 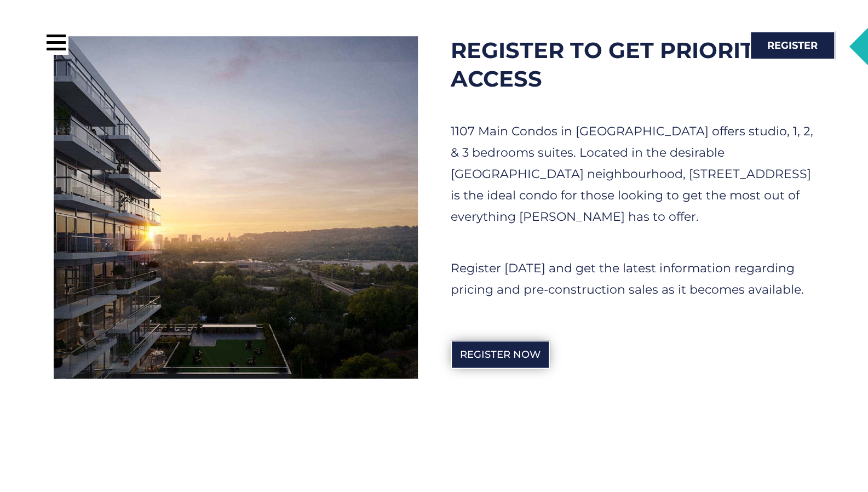 I want to click on span: Register Now, so click(x=500, y=354).